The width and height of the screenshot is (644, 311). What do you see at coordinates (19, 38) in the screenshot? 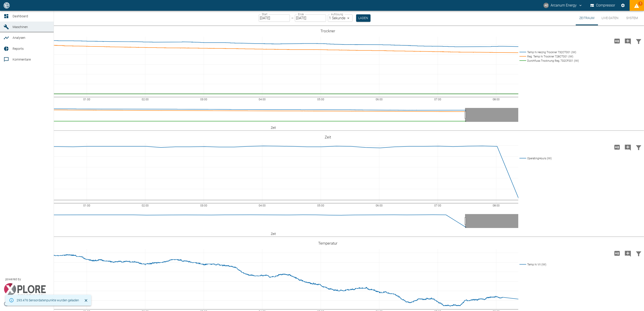
I see `span: Analysen` at bounding box center [19, 38].